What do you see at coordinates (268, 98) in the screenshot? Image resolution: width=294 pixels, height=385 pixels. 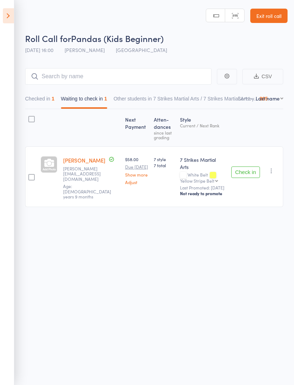 I see `div: Last name` at bounding box center [268, 98].